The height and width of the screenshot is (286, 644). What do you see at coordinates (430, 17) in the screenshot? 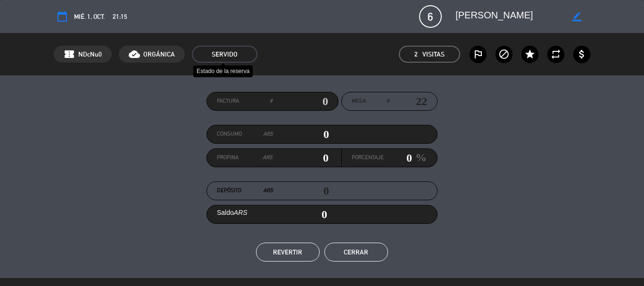
I see `span: 6` at bounding box center [430, 17].